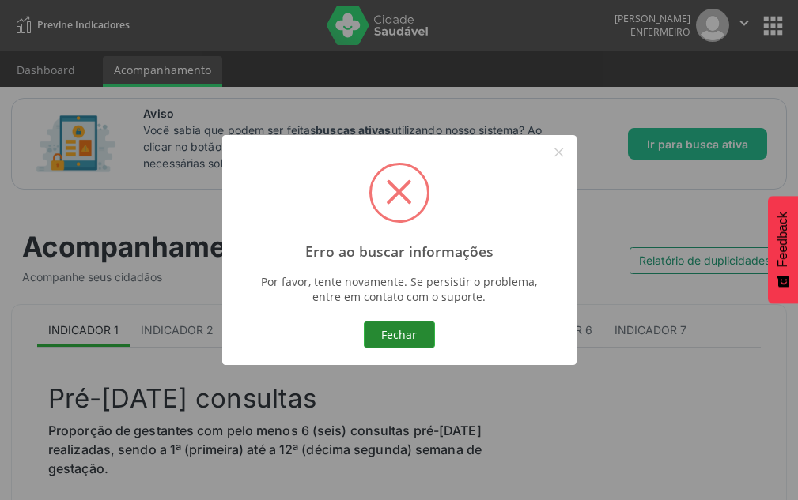  I want to click on h2: Erro ao buscar informações, so click(399, 251).